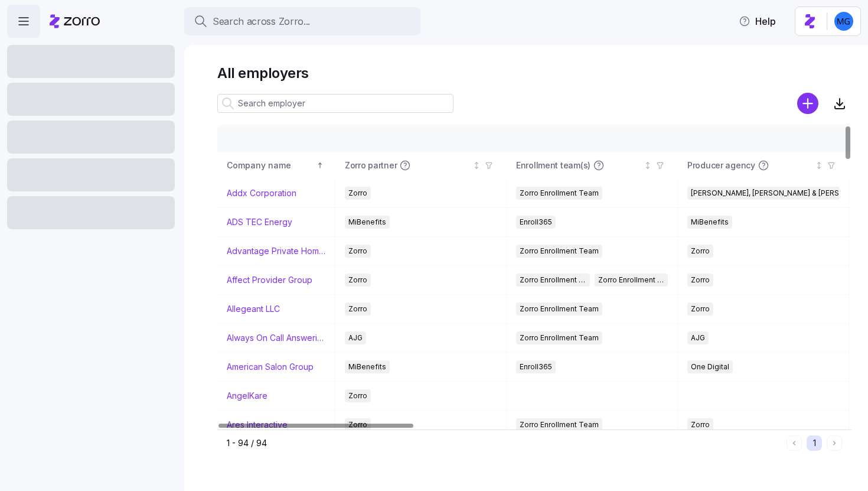 Image resolution: width=868 pixels, height=491 pixels. What do you see at coordinates (276, 251) in the screenshot?
I see `a: Advantage Private Home Care` at bounding box center [276, 251].